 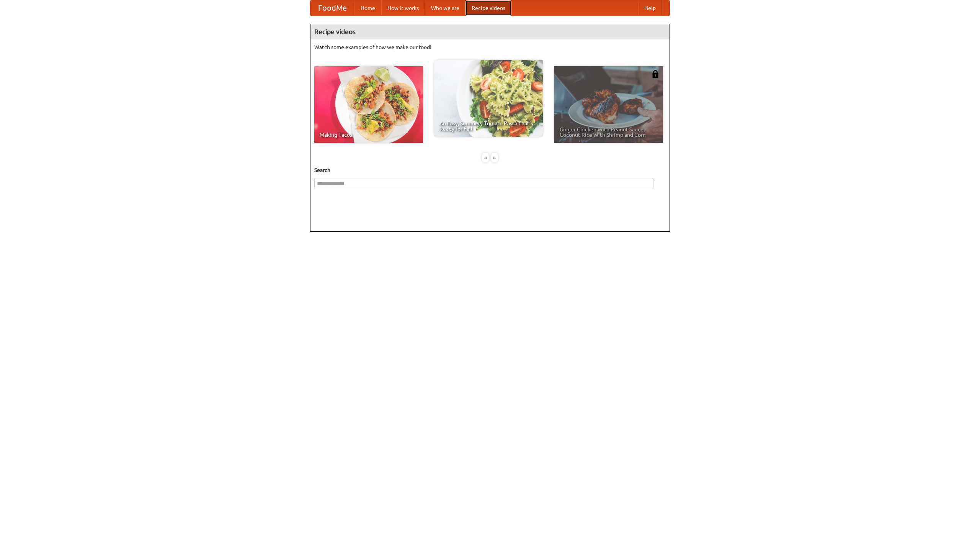 I want to click on a: Who we are, so click(x=446, y=8).